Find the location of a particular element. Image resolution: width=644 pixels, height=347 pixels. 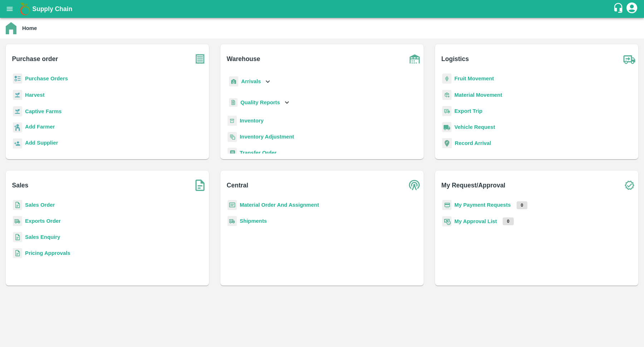

b: Export Trip is located at coordinates (468, 111).